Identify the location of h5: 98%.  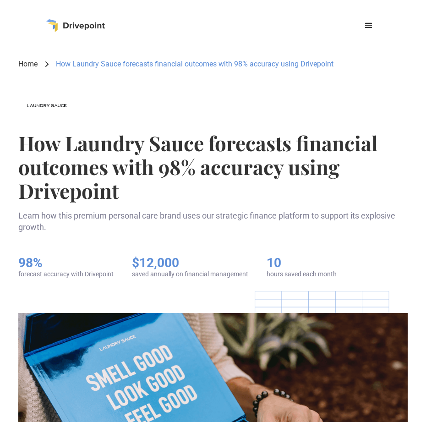
(66, 263).